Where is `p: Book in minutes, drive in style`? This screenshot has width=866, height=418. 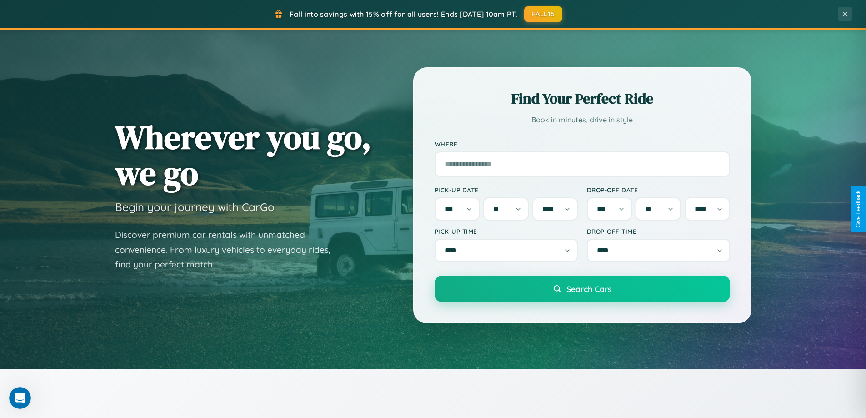
p: Book in minutes, drive in style is located at coordinates (583, 120).